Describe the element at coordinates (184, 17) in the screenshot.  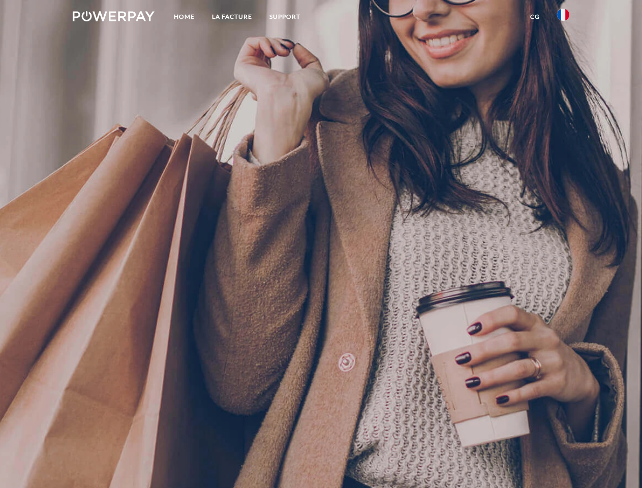
I see `a: Home` at that location.